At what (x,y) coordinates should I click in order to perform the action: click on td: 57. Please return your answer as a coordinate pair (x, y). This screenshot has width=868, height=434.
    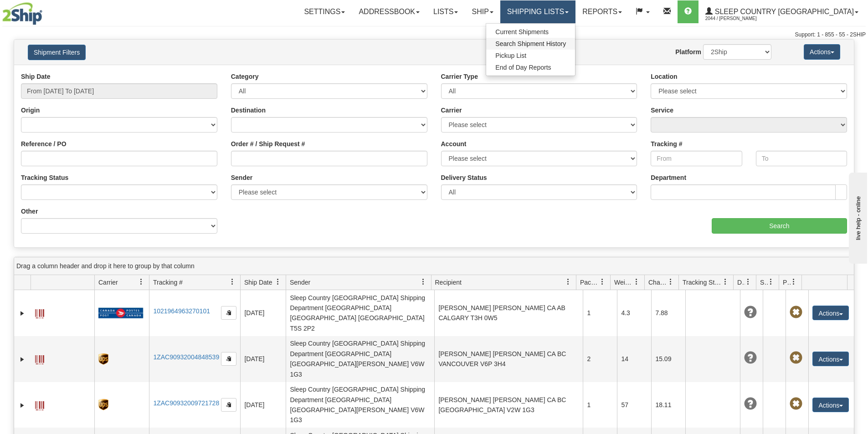
    Looking at the image, I should click on (634, 405).